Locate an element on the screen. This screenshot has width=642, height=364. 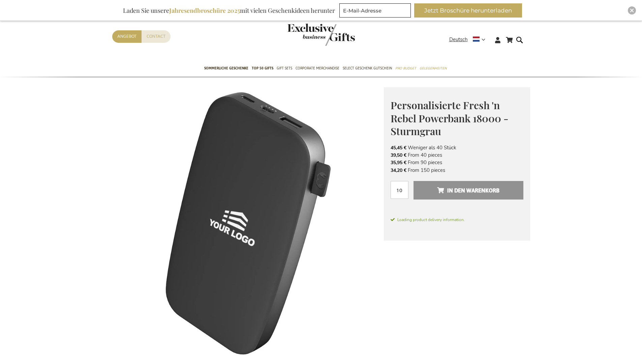
li: From 90 pieces is located at coordinates (457, 163).